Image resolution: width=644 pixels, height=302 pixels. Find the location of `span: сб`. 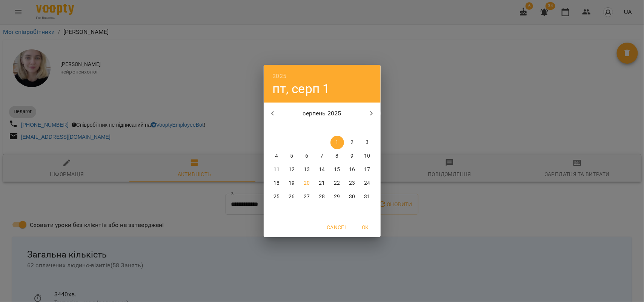

span: сб is located at coordinates (352, 128).